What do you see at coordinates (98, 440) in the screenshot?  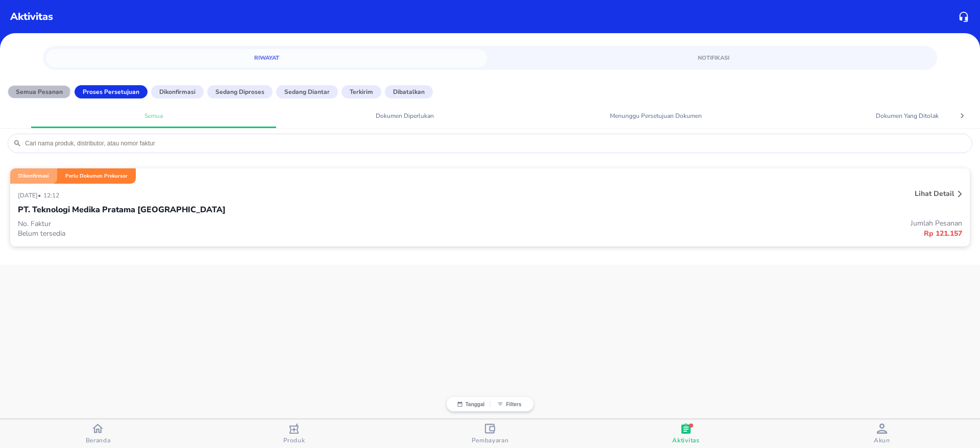 I see `span: Beranda` at bounding box center [98, 440].